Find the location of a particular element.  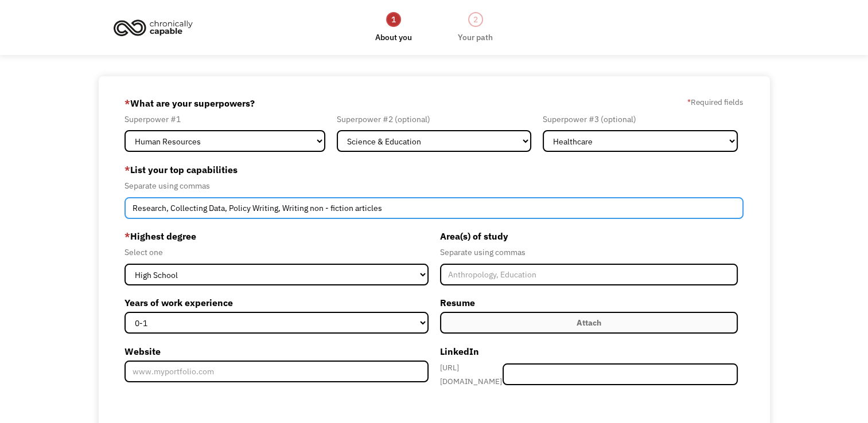

label: Years of work experience is located at coordinates (277, 302).